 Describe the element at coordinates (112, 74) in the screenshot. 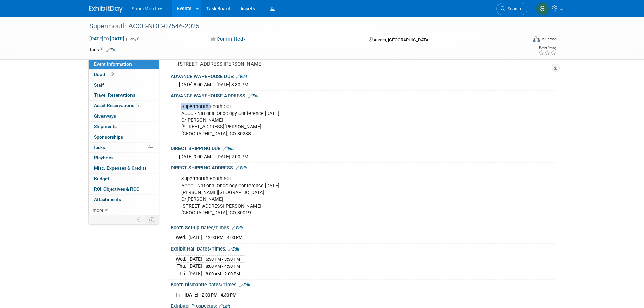

I see `span: Booth not reserved yet` at that location.